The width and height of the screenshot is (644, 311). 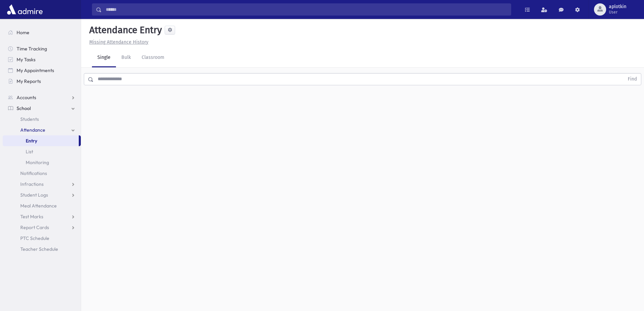 I want to click on span: Teacher Schedule, so click(x=39, y=249).